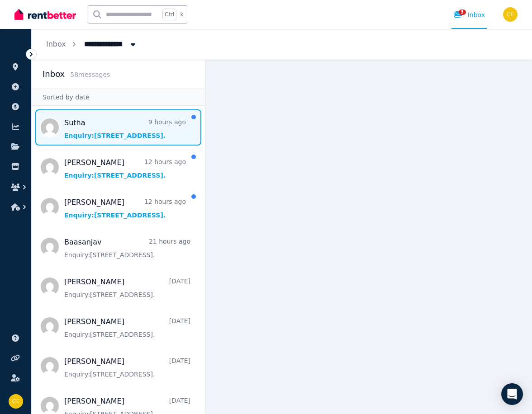  What do you see at coordinates (463, 13) in the screenshot?
I see `span: 3` at bounding box center [463, 13].